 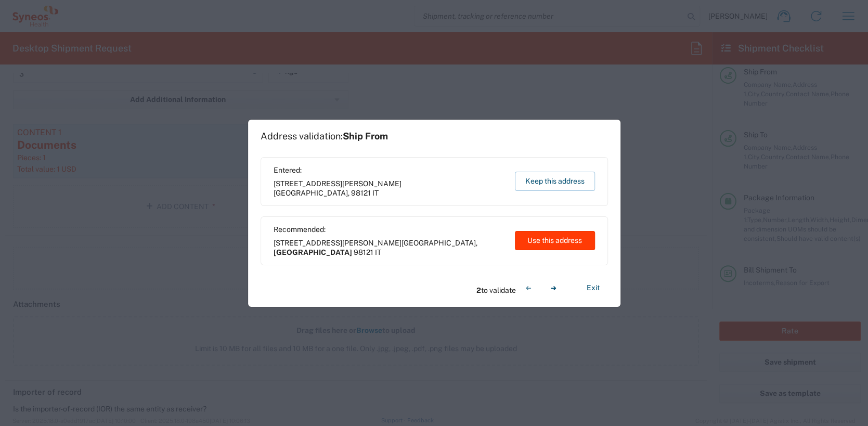 What do you see at coordinates (324, 136) in the screenshot?
I see `h1: Address validation:` at bounding box center [324, 136].